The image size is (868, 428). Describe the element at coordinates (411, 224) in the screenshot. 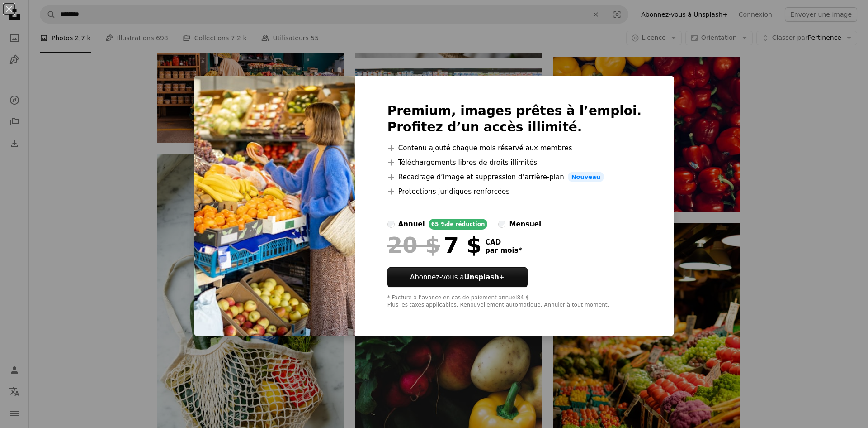

I see `div: annuel` at that location.